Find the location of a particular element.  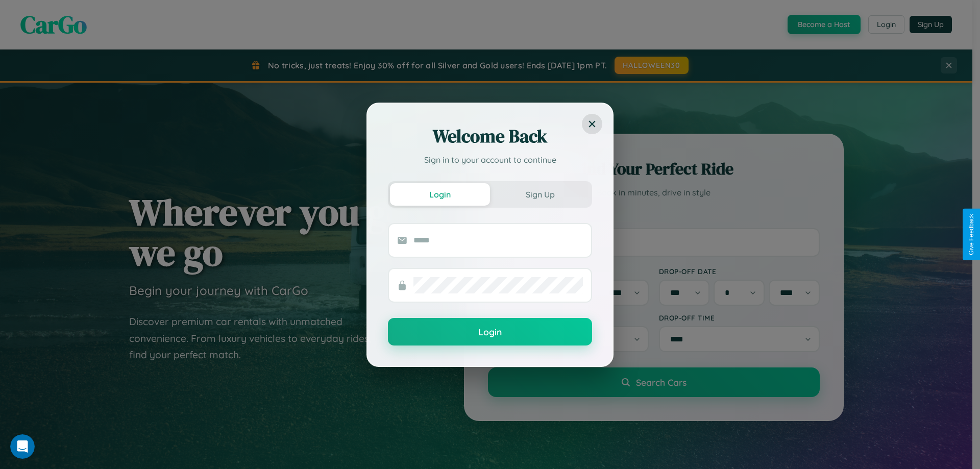

h2: Welcome Back is located at coordinates (490, 136).